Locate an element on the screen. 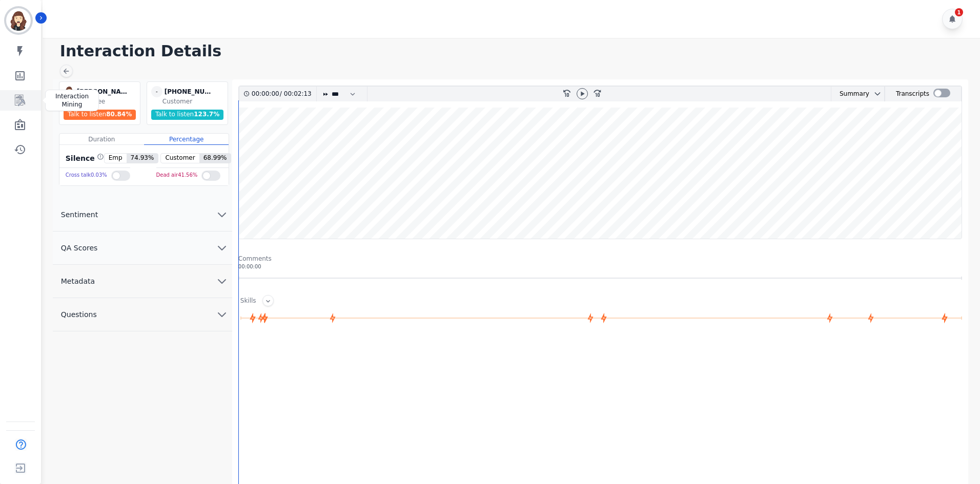 The image size is (980, 484). div: Summary is located at coordinates (851, 93).